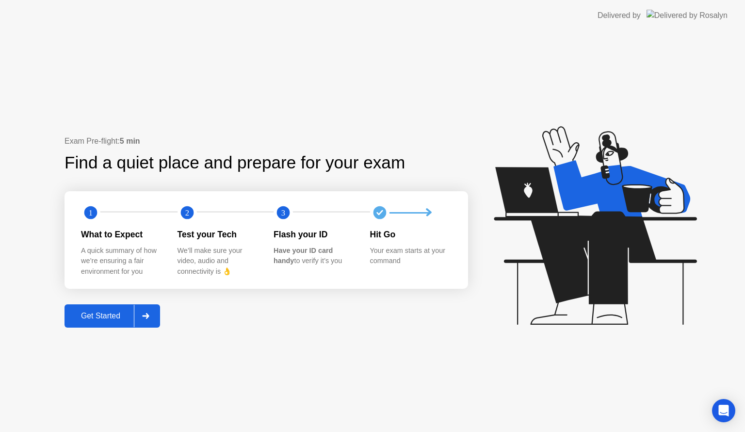 The height and width of the screenshot is (432, 745). What do you see at coordinates (218, 261) in the screenshot?
I see `div: We’ll make sure your video, audio and connectivity is 👌` at bounding box center [218, 261].